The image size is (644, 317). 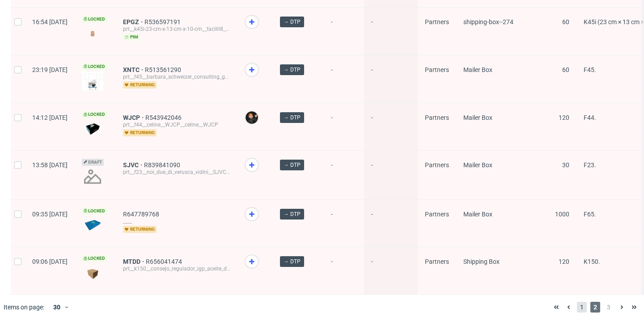 What do you see at coordinates (134, 261) in the screenshot?
I see `a: MTDD` at bounding box center [134, 261].